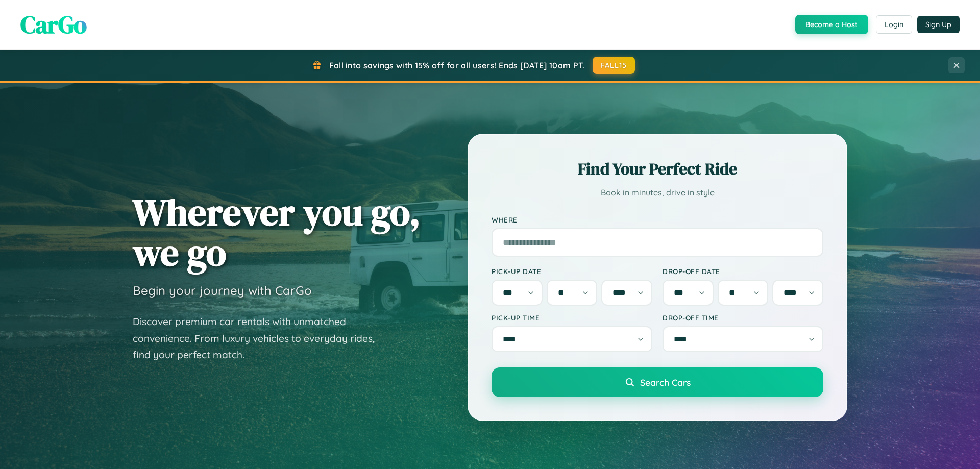  Describe the element at coordinates (657, 193) in the screenshot. I see `p: Book in minutes, drive in style` at that location.